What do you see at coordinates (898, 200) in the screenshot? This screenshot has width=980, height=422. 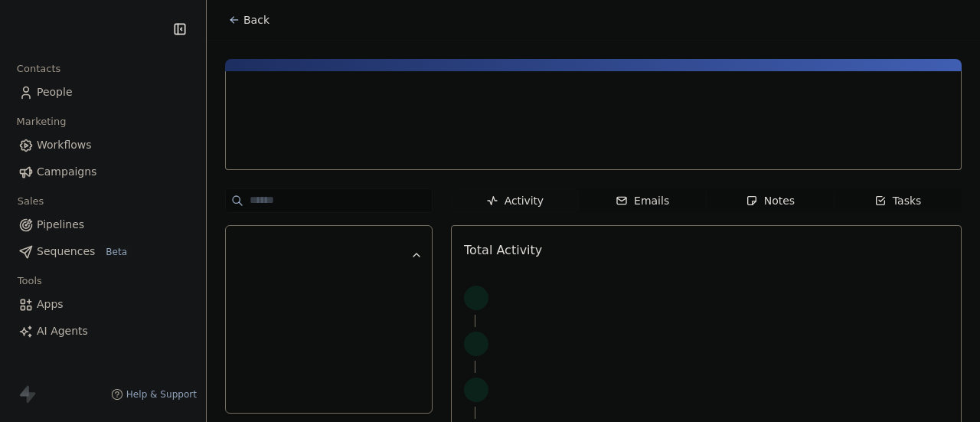 I see `div: Tasks` at bounding box center [898, 200].